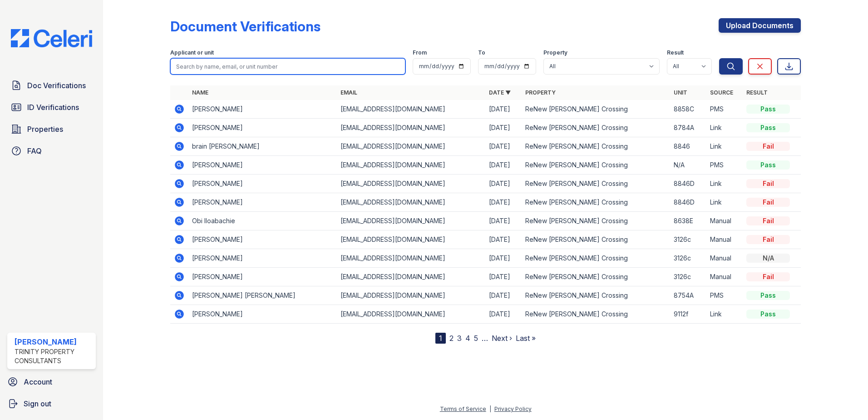 The width and height of the screenshot is (868, 420). I want to click on button: Sign out, so click(51, 403).